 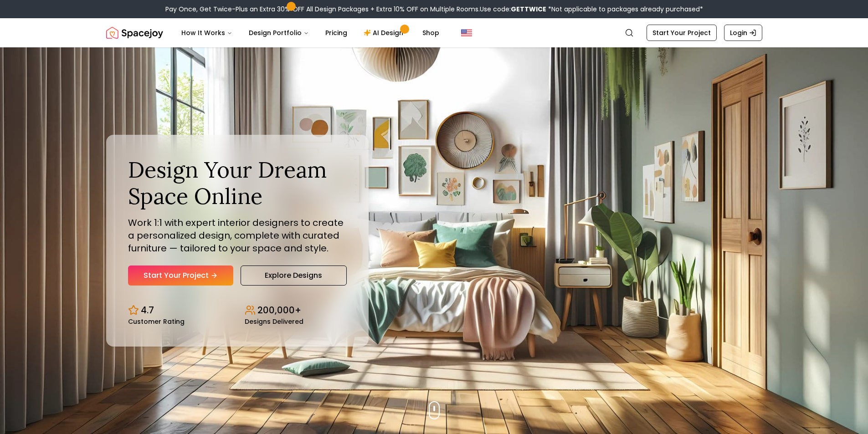 I want to click on a: Pricing, so click(x=336, y=33).